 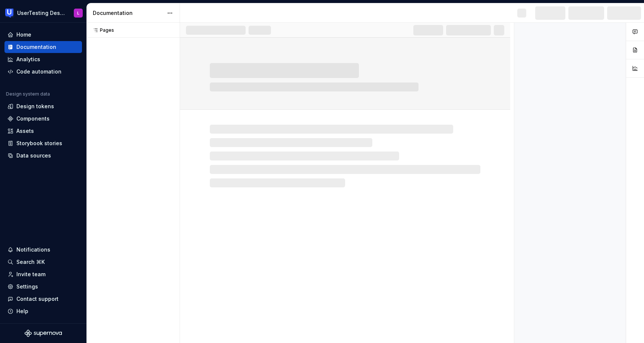 What do you see at coordinates (43, 119) in the screenshot?
I see `a: Components` at bounding box center [43, 119].